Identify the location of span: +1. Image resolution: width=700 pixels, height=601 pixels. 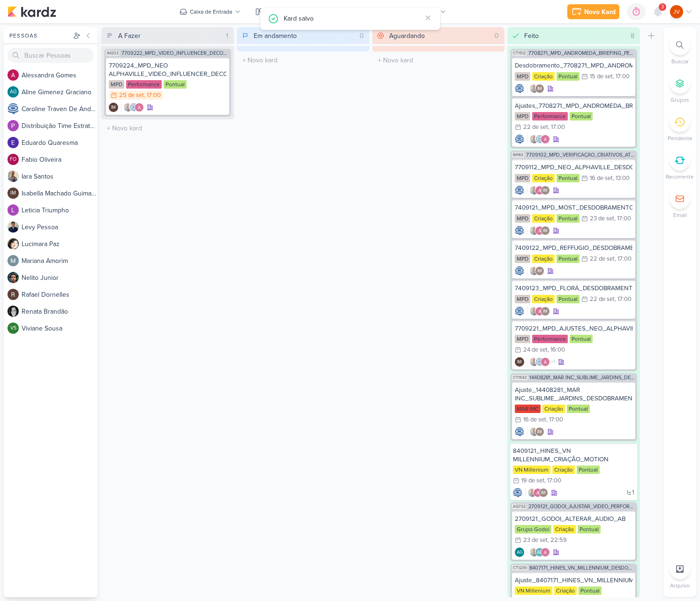
(552, 362).